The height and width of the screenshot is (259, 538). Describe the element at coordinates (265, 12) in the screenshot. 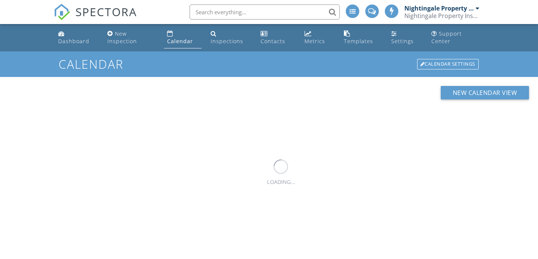

I see `input: Search everything...` at that location.